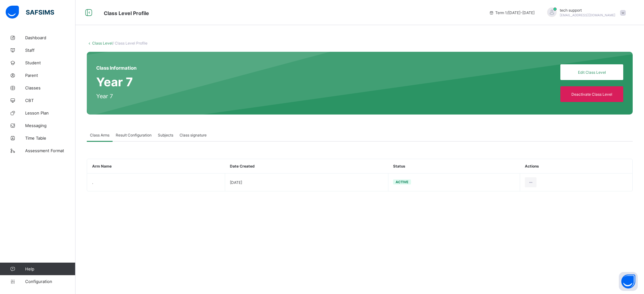 This screenshot has height=294, width=644. I want to click on span: Lesson Plan, so click(50, 113).